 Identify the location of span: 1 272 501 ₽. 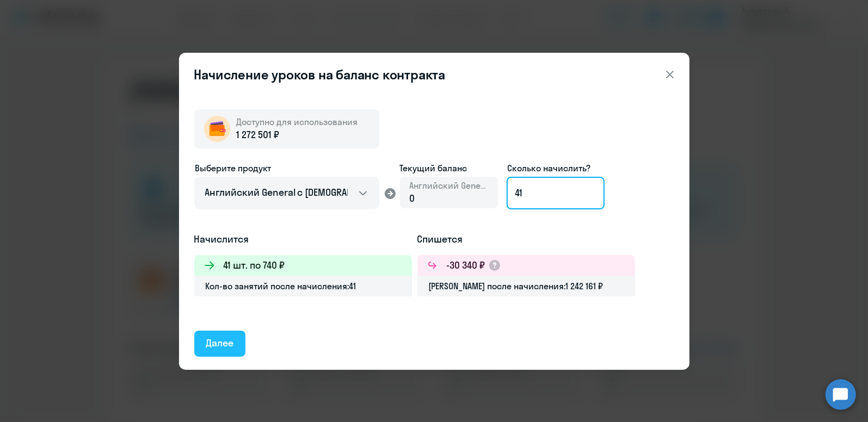
(258, 135).